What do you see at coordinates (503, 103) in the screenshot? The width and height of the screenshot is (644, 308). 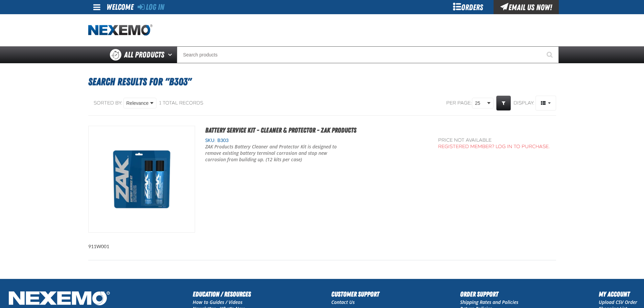 I see `a: Expand or Collapse Grid Filters` at bounding box center [503, 103].